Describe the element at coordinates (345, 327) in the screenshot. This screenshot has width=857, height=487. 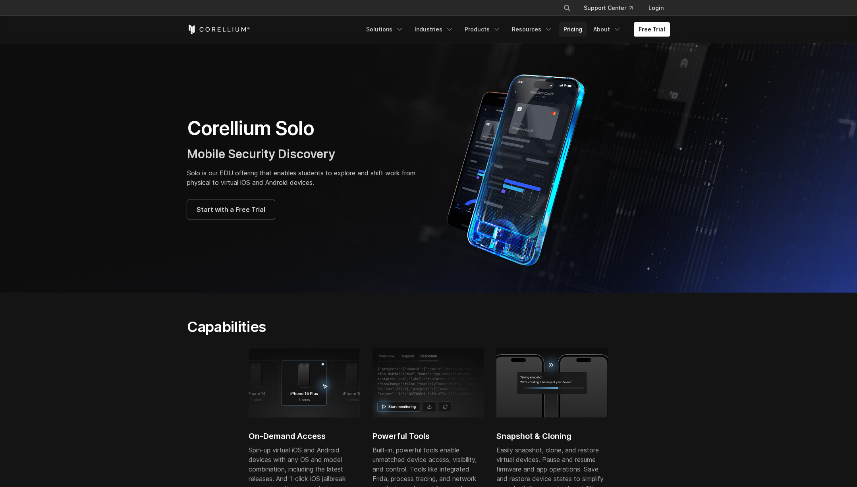
I see `h2: Capabilities` at that location.